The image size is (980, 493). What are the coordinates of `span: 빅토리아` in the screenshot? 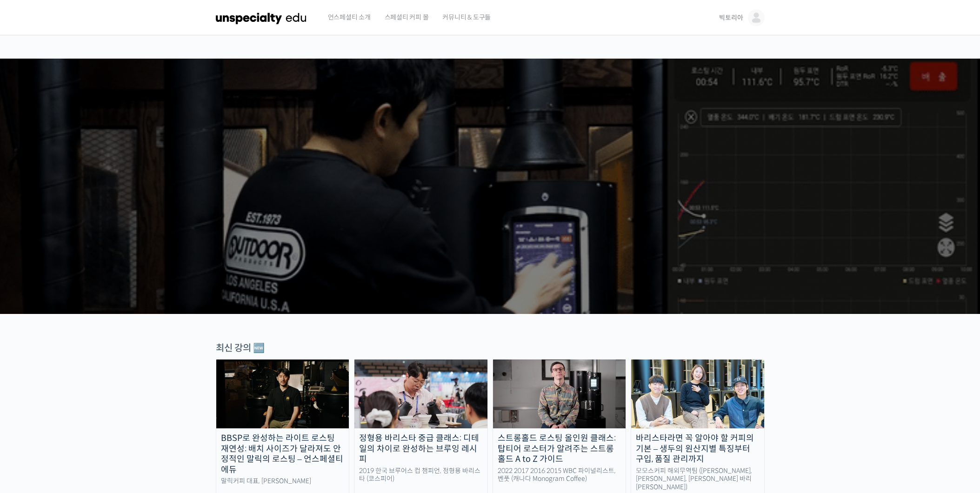 It's located at (731, 18).